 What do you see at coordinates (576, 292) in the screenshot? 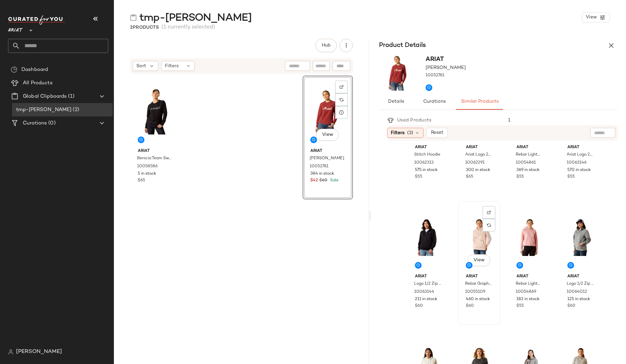
I see `span: 10064012` at bounding box center [576, 292].